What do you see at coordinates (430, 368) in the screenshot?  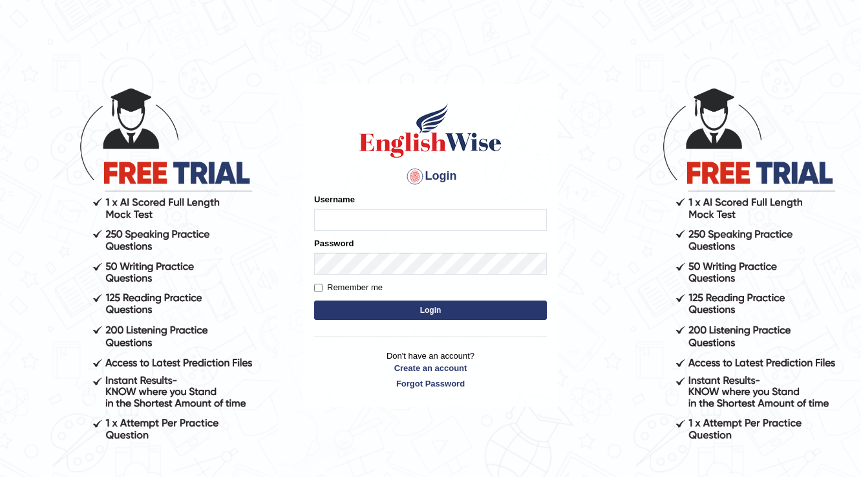 I see `a: Create an account` at bounding box center [430, 368].